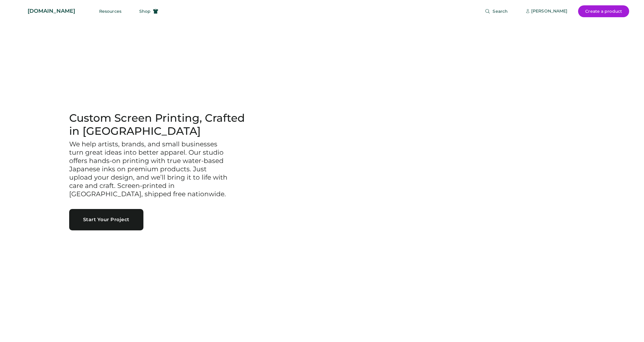 This screenshot has width=644, height=342. Describe the element at coordinates (20, 11) in the screenshot. I see `img: Rendered Logo - Screens` at that location.